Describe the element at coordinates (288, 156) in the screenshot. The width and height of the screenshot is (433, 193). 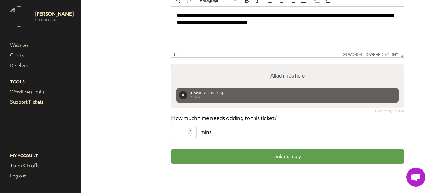
I see `button: Submit reply` at that location.